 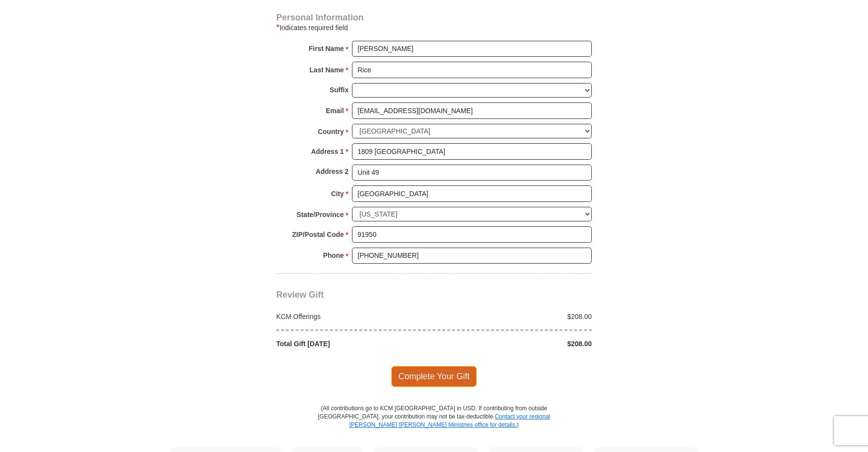 I want to click on span: Review Gift, so click(x=300, y=295).